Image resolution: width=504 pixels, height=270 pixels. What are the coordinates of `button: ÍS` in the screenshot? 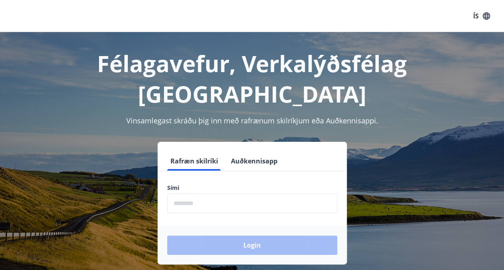 It's located at (481, 16).